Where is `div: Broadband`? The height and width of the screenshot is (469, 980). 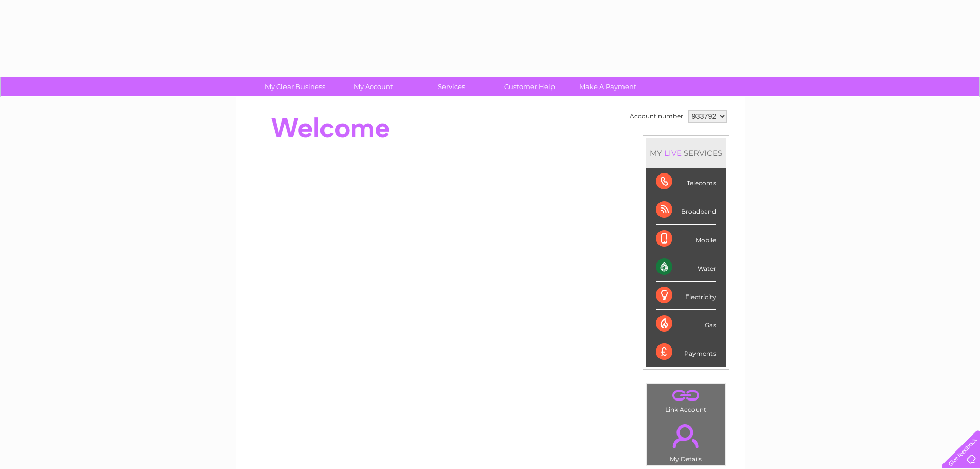 div: Broadband is located at coordinates (686, 210).